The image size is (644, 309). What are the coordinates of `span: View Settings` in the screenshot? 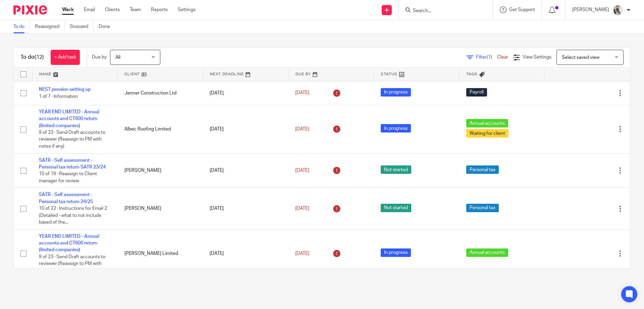 It's located at (537, 57).